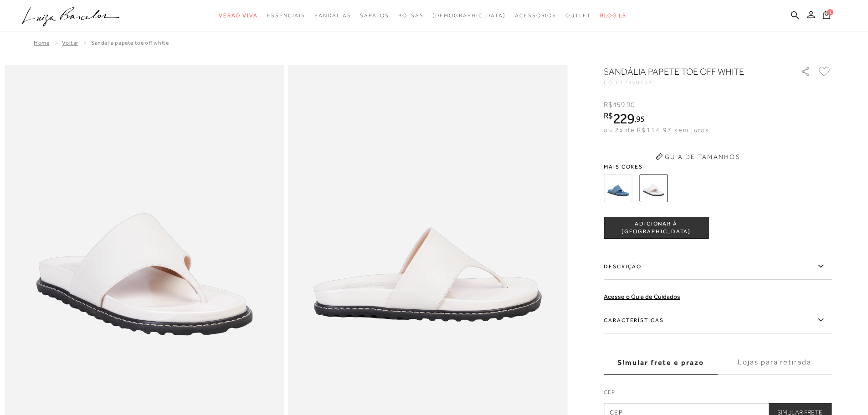  I want to click on img: SANDÁLIA PAPETE TOE OFF WHITE, so click(653, 188).